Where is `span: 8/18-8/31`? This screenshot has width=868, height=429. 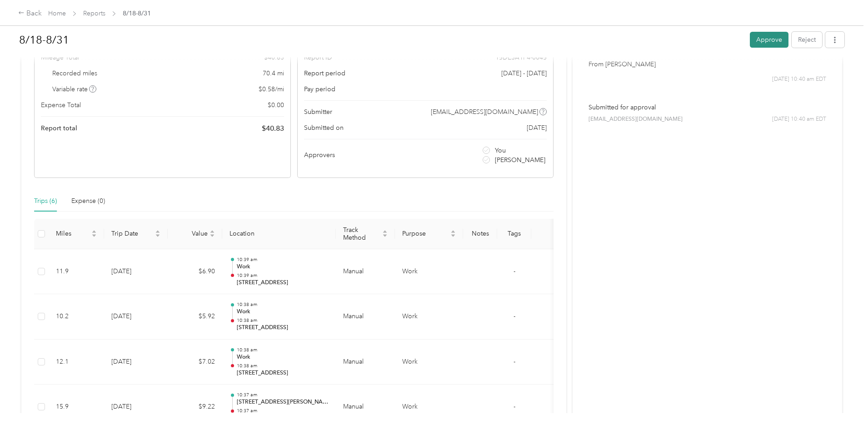
span: 8/18-8/31 is located at coordinates (137, 13).